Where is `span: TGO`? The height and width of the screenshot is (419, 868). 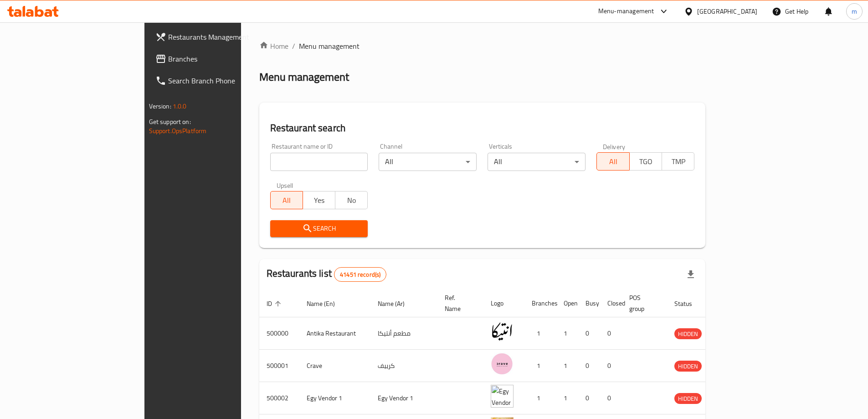 span: TGO is located at coordinates (646, 161).